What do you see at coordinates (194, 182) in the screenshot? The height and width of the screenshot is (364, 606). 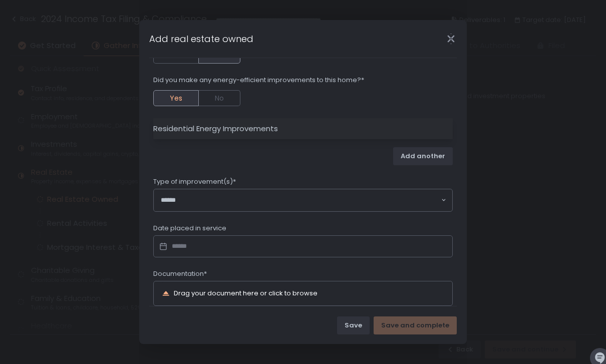 I see `span: Type of improvement(s)*` at bounding box center [194, 182].